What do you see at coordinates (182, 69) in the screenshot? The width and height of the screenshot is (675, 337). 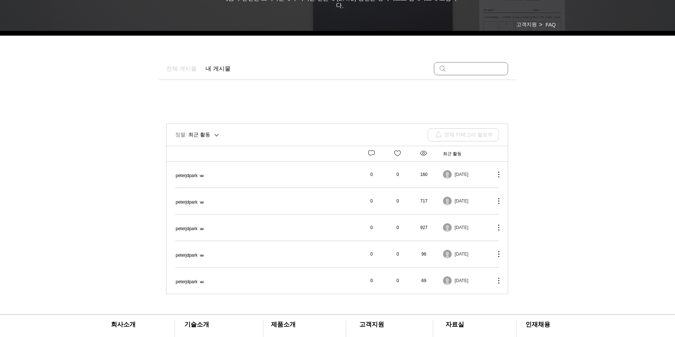 I see `a: 전체 게시물` at bounding box center [182, 69].